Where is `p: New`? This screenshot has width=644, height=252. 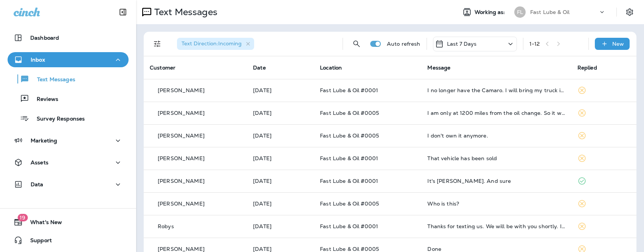
p: New is located at coordinates (618, 44).